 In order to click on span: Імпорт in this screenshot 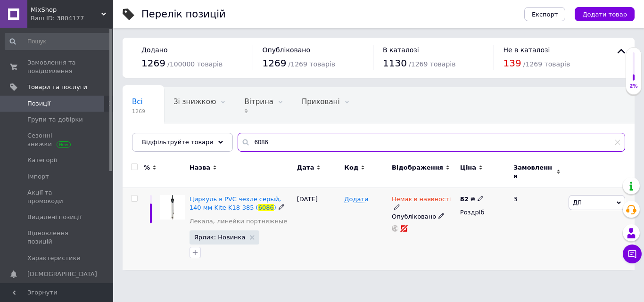, I will do `click(38, 176)`.